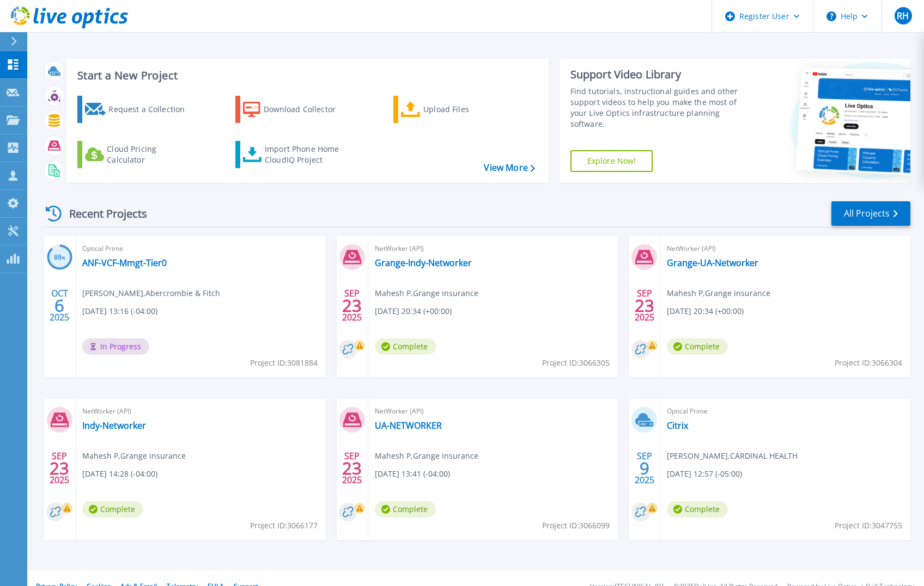 This screenshot has width=924, height=586. I want to click on a: Explore Now!, so click(612, 161).